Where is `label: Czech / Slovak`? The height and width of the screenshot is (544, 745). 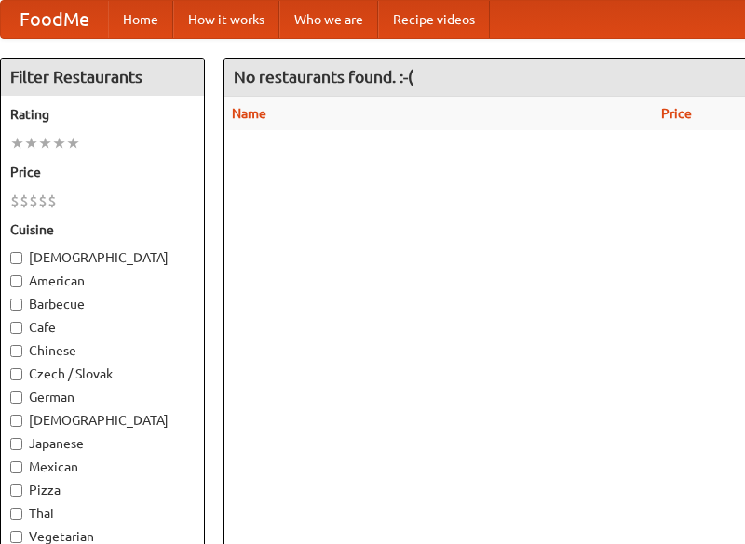
label: Czech / Slovak is located at coordinates (102, 374).